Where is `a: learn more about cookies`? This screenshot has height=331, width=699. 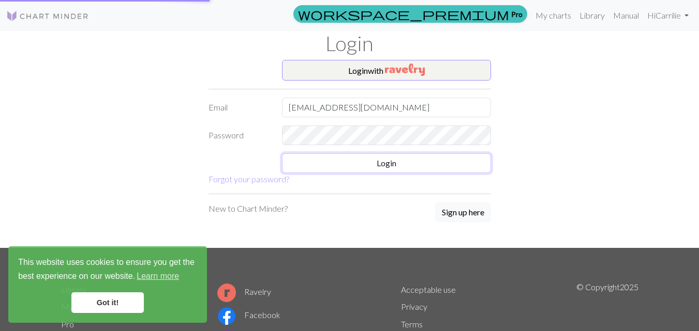 a: learn more about cookies is located at coordinates (158, 277).